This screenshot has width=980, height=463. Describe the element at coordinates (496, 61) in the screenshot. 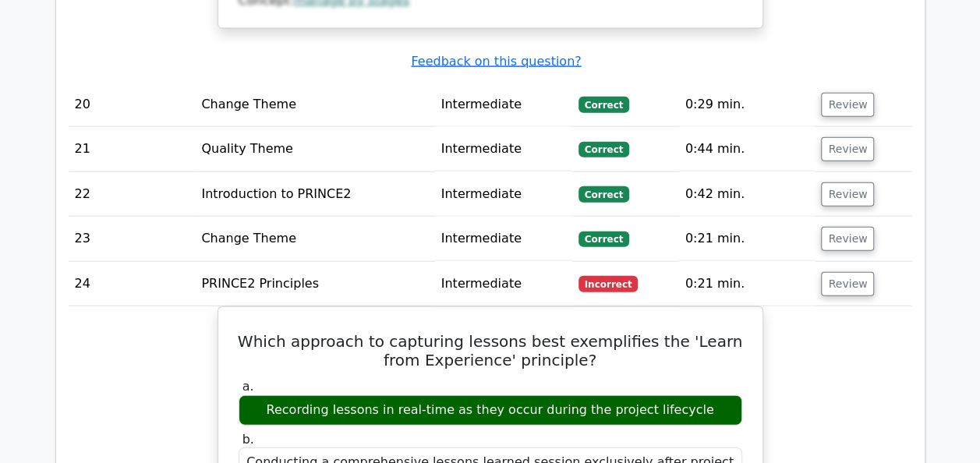

I see `a: Feedback on this question?` at that location.